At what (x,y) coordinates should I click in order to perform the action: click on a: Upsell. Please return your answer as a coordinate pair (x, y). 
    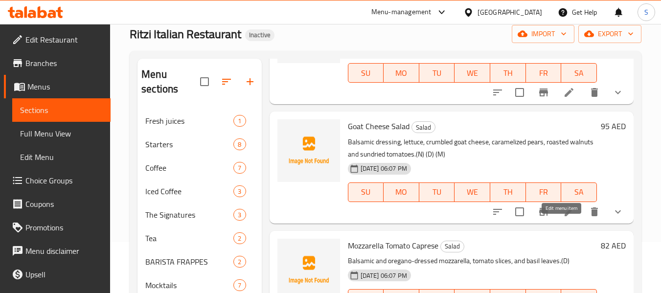
    Looking at the image, I should click on (57, 275).